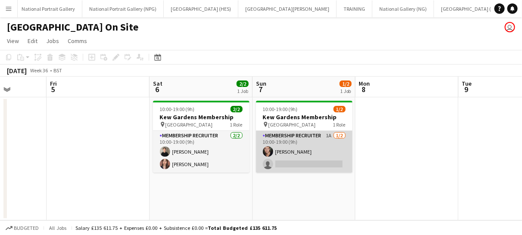 This screenshot has height=235, width=522. I want to click on app-user-avatar: Claudia Lewis, so click(510, 27).